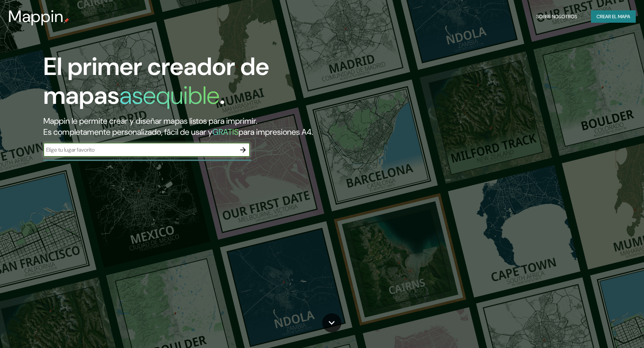 This screenshot has height=348, width=644. Describe the element at coordinates (613, 16) in the screenshot. I see `font: Crear el mapa` at that location.